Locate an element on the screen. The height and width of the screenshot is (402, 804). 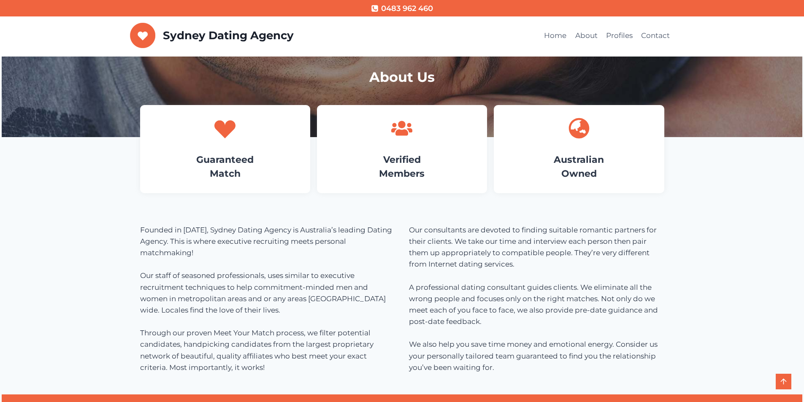
a: Home is located at coordinates (555, 36).